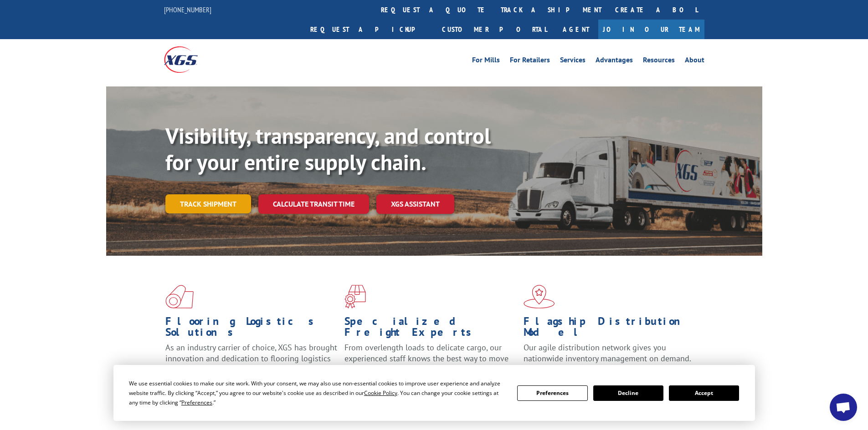 The image size is (868, 430). I want to click on h1: Specialized Freight Experts, so click(430, 329).